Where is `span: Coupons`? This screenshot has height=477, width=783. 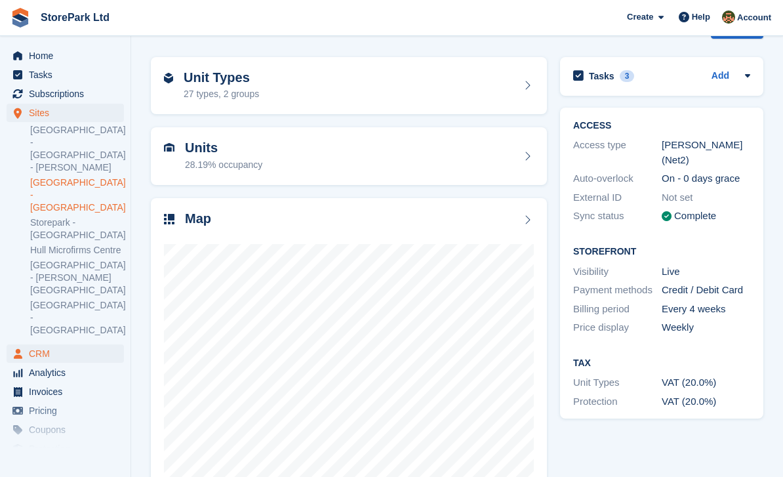 span: Coupons is located at coordinates (68, 430).